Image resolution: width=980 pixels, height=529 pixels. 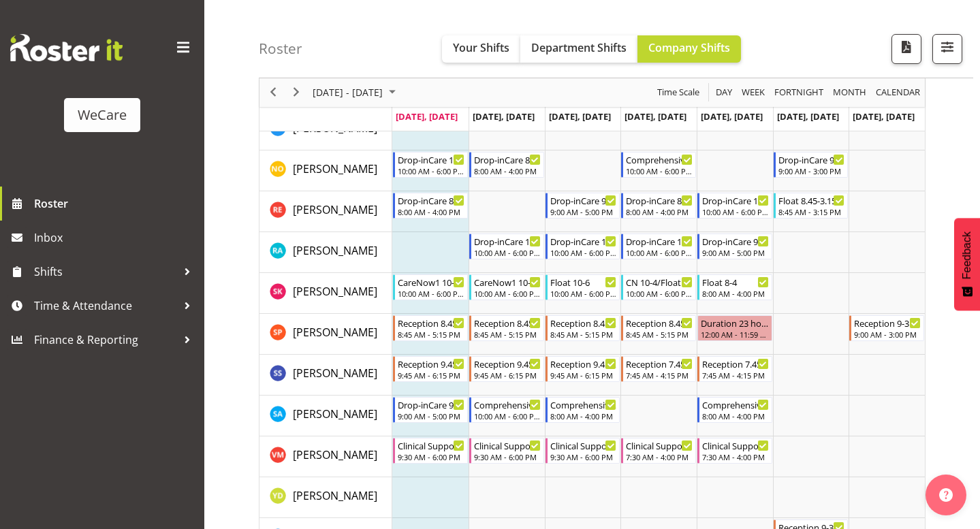 What do you see at coordinates (689, 49) in the screenshot?
I see `button: Company Shifts` at bounding box center [689, 49].